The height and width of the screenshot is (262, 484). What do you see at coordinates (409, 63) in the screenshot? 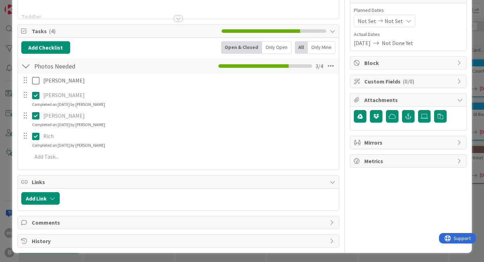
I see `span: Block` at bounding box center [409, 63].